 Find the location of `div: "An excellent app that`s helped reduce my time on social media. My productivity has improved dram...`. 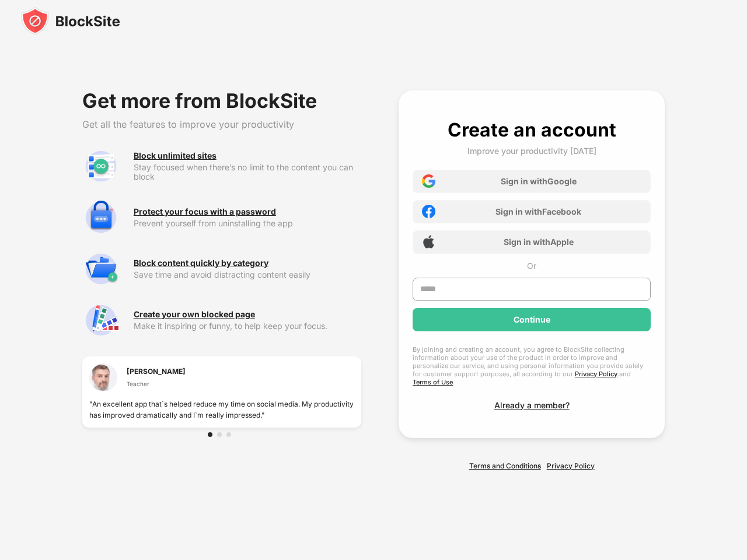

div: "An excellent app that`s helped reduce my time on social media. My productivity has improved dram... is located at coordinates (222, 410).